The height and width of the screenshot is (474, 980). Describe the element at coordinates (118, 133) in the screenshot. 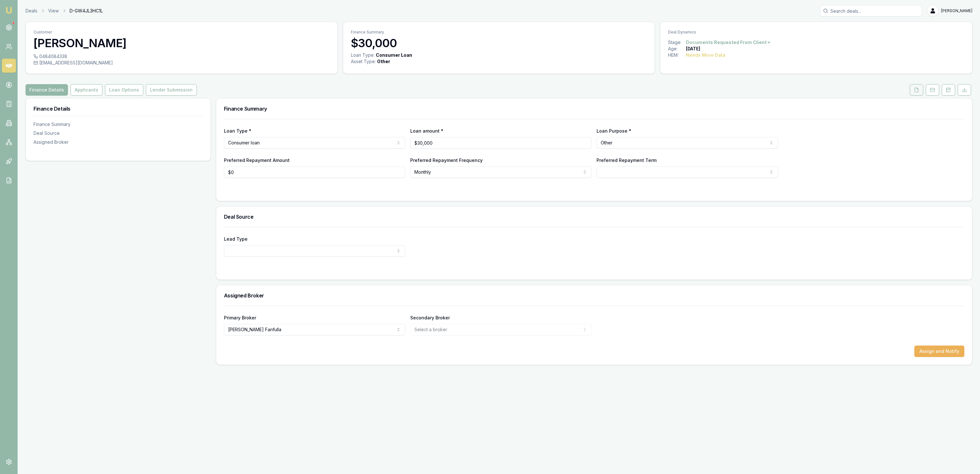

I see `div: Deal Source` at that location.